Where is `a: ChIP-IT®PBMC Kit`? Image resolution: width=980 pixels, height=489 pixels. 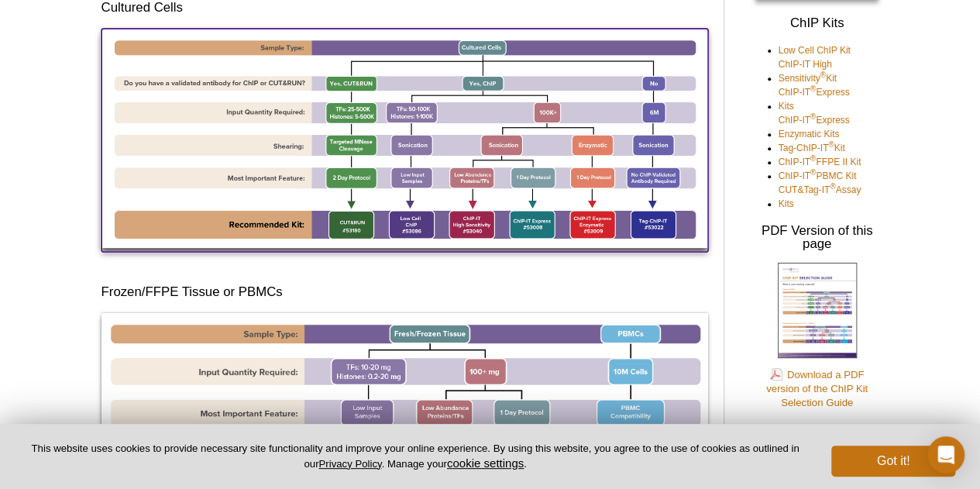
a: ChIP-IT®PBMC Kit is located at coordinates (817, 176).